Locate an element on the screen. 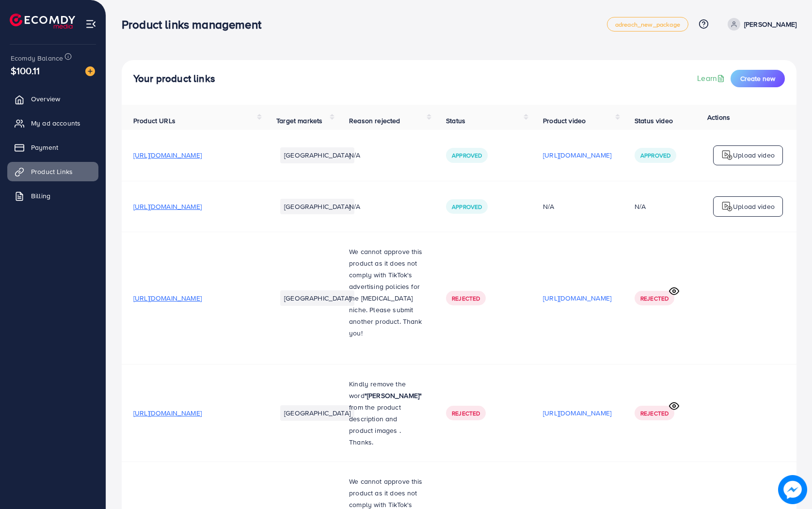 The image size is (812, 509). img: menu is located at coordinates (90, 24).